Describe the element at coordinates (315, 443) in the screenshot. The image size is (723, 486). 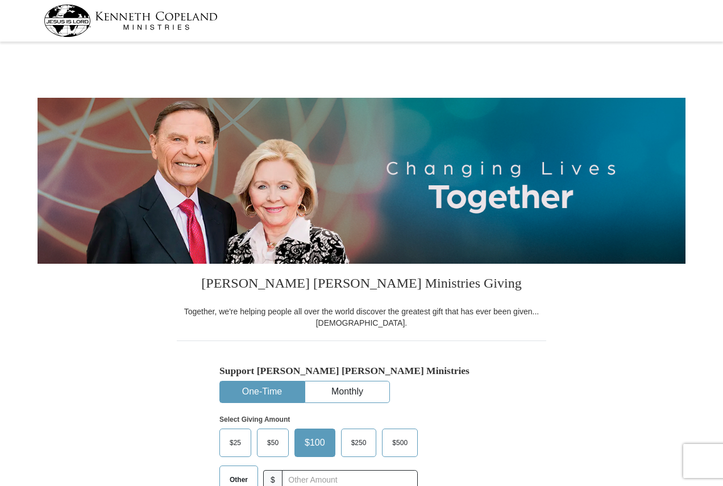
I see `span: $100` at that location.